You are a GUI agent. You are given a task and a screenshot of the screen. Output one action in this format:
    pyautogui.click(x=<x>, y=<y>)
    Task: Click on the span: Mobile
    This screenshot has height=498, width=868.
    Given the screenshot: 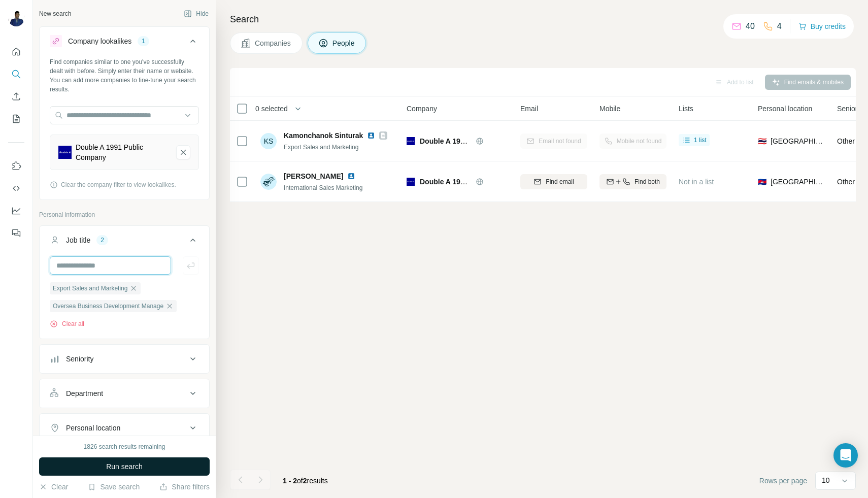 What is the action you would take?
    pyautogui.click(x=610, y=109)
    